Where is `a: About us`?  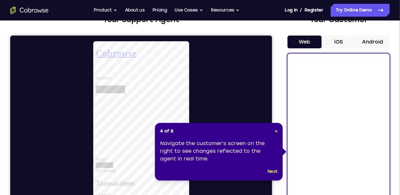
a: About us is located at coordinates (135, 10).